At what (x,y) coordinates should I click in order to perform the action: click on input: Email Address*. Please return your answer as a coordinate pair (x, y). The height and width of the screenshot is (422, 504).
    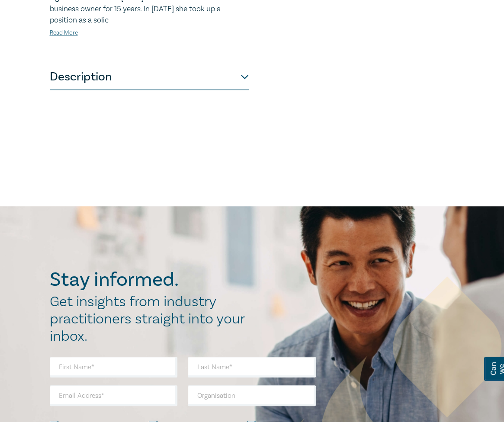
    Looking at the image, I should click on (114, 396).